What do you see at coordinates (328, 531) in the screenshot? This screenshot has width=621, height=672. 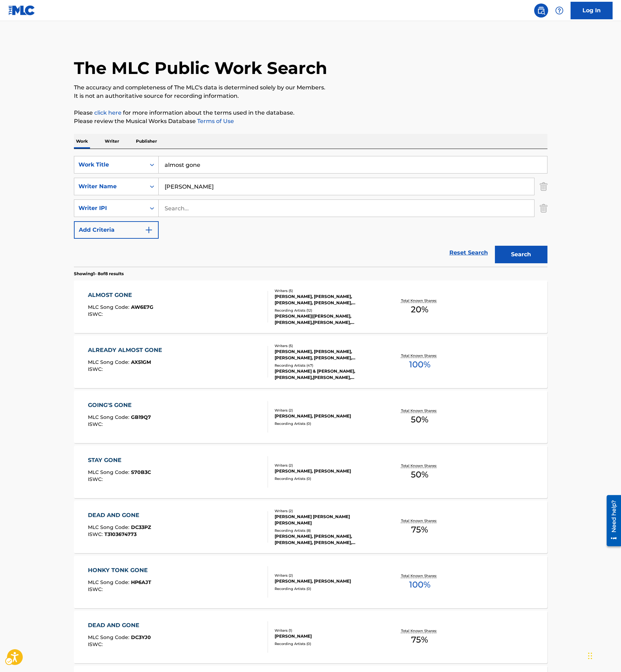 I see `div: Recording Artists ( 8 )` at bounding box center [328, 531].